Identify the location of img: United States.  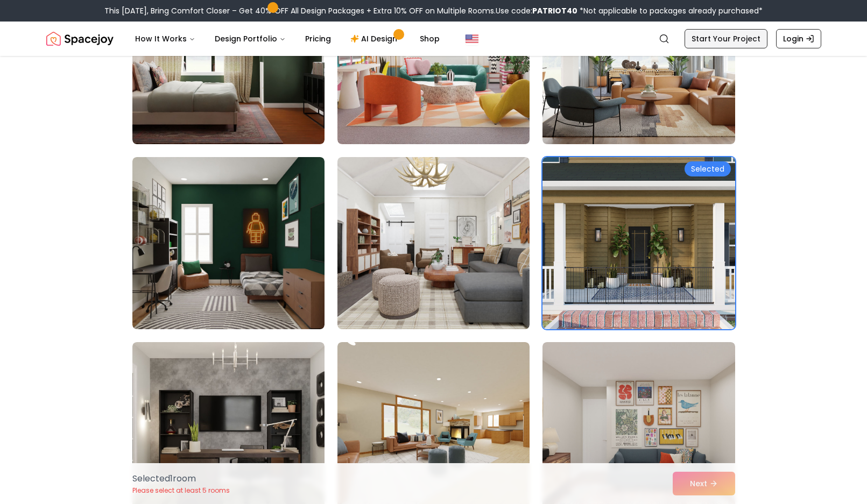
(472, 39).